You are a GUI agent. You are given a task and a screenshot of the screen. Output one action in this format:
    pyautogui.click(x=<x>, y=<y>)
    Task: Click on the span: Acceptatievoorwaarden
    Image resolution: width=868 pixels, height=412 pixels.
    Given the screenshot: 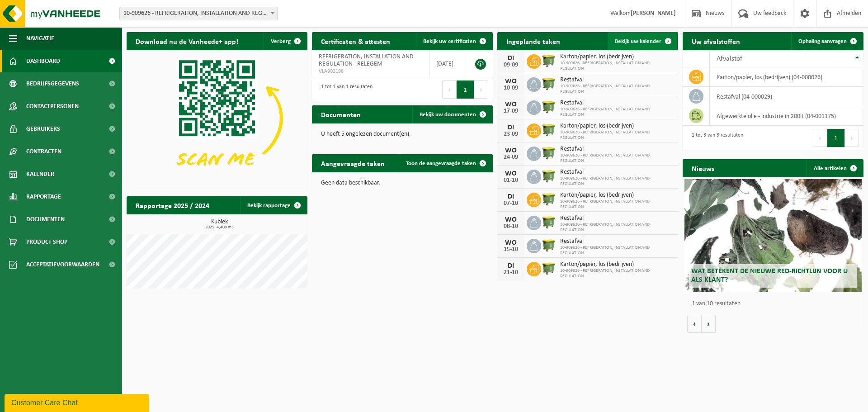 What is the action you would take?
    pyautogui.click(x=63, y=264)
    